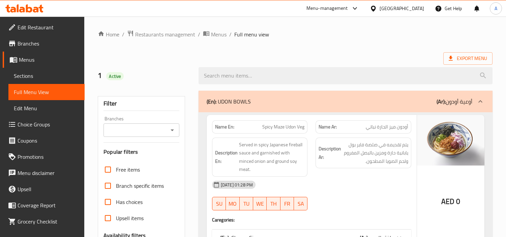 This screenshot has width=506, height=237. What do you see at coordinates (247, 204) in the screenshot?
I see `span: TU` at bounding box center [247, 204].